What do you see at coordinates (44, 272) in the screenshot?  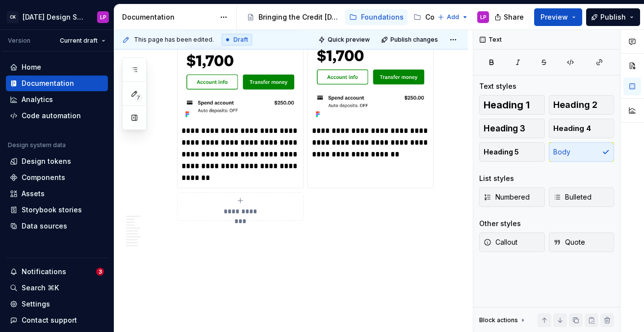 I see `div: Notifications` at bounding box center [44, 272].